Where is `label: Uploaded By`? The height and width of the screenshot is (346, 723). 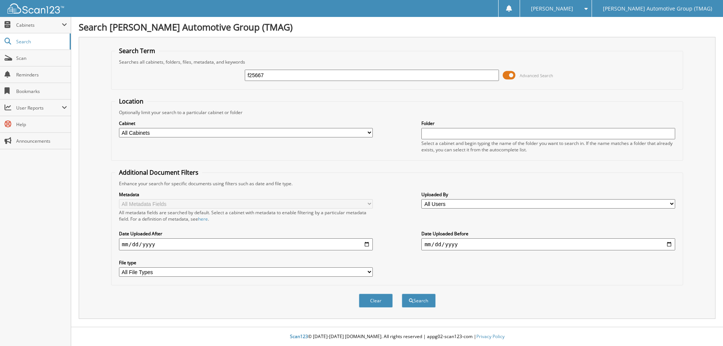
label: Uploaded By is located at coordinates (548, 194).